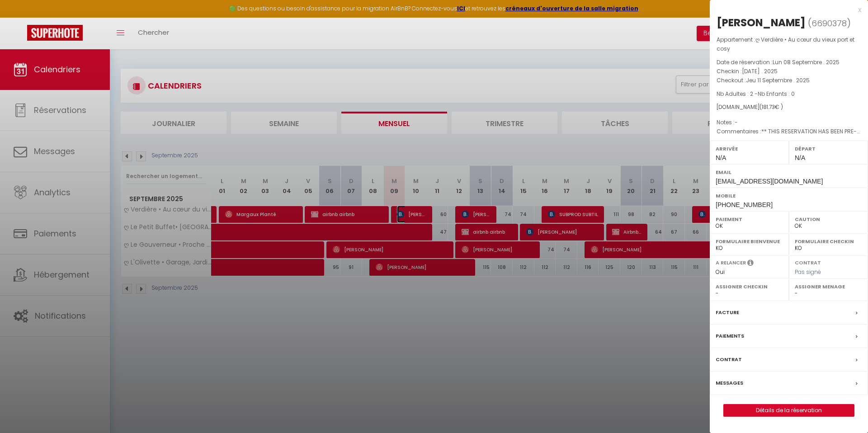 This screenshot has width=868, height=433. Describe the element at coordinates (756, 94) in the screenshot. I see `span: Nb Adultes : 2 -` at that location.